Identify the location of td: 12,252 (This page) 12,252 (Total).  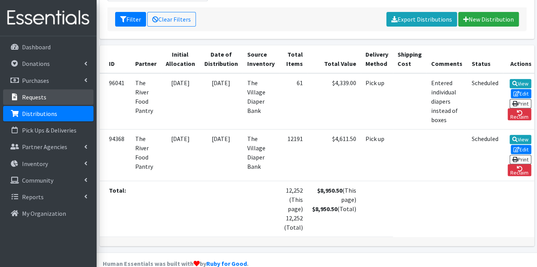
(293, 209).